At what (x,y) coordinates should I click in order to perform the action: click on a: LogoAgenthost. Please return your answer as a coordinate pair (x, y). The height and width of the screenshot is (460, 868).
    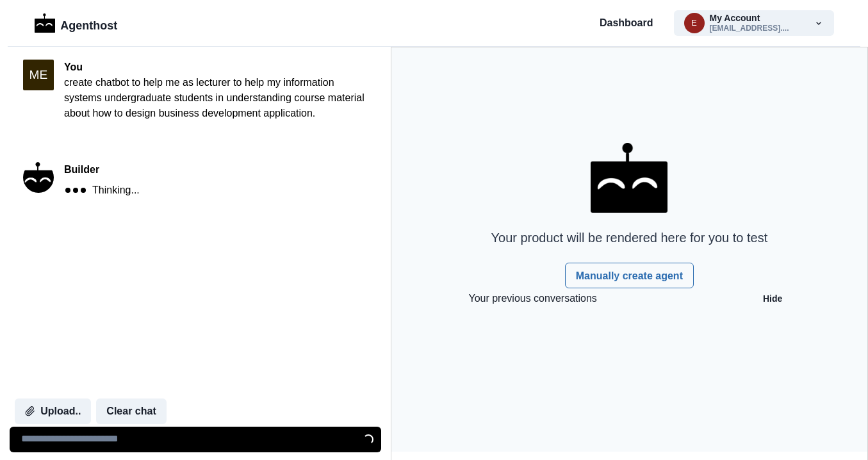
    Looking at the image, I should click on (76, 23).